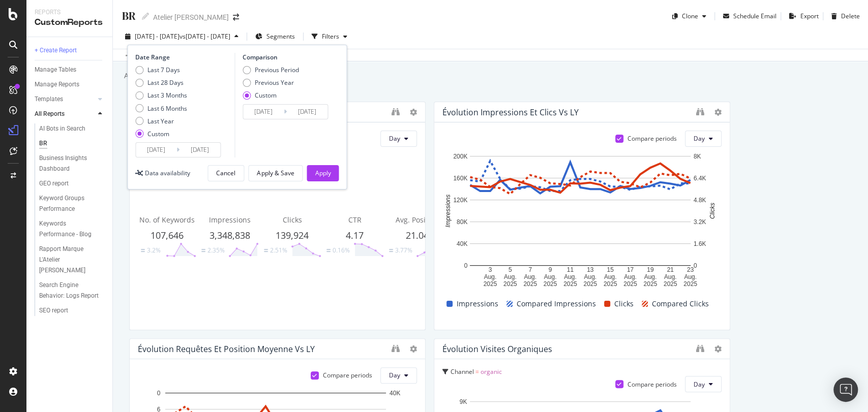  What do you see at coordinates (748, 16) in the screenshot?
I see `button: Schedule Email` at bounding box center [748, 16].